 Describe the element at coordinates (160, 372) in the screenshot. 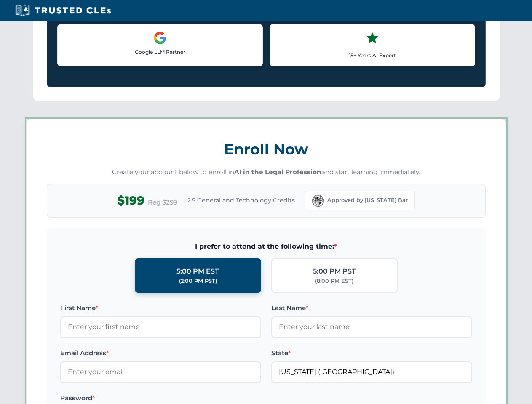

I see `input: Enter your email` at that location.